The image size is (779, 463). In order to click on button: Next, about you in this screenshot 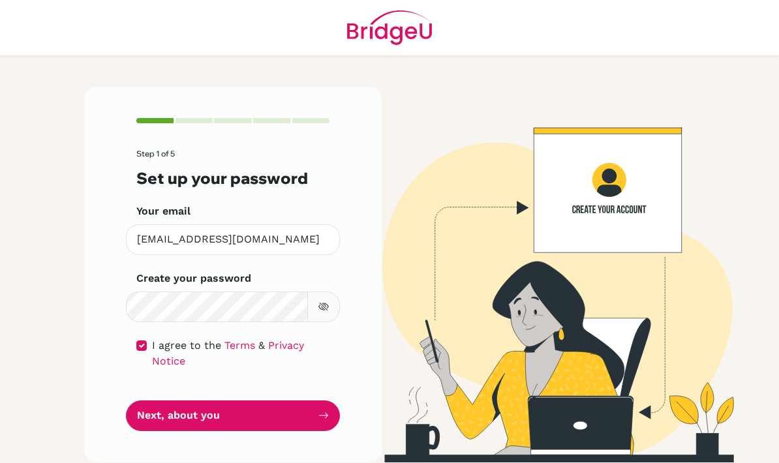, I will do `click(233, 416)`.